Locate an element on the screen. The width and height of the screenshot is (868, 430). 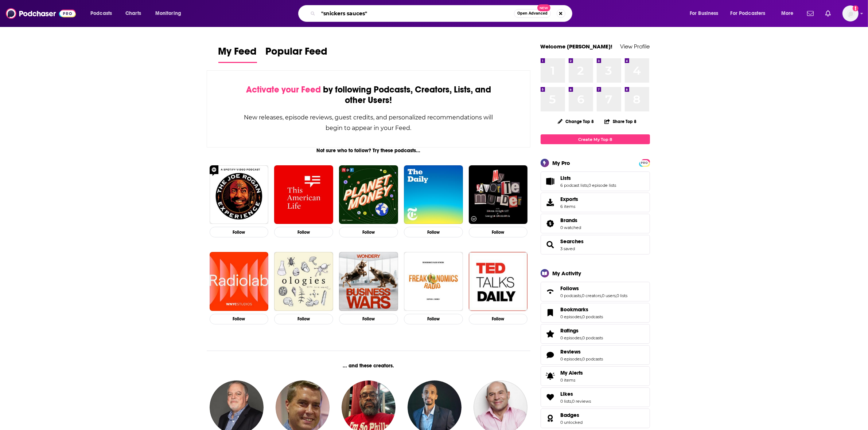
span: Open Advanced is located at coordinates (532, 13).